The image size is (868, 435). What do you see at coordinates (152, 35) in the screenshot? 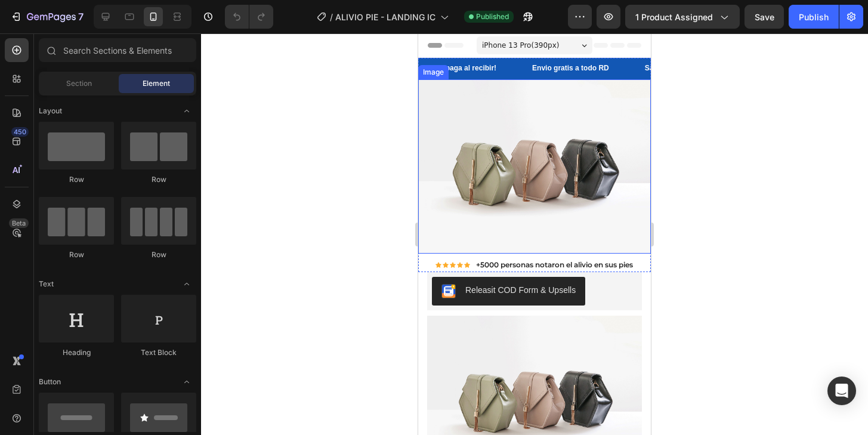
I see `p: Envio gratis a todo RD` at bounding box center [152, 35].